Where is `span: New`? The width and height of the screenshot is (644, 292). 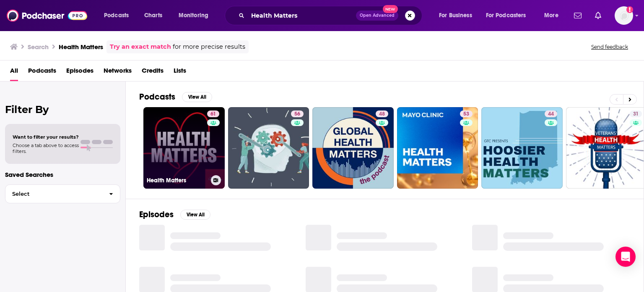
span: New is located at coordinates (390, 9).